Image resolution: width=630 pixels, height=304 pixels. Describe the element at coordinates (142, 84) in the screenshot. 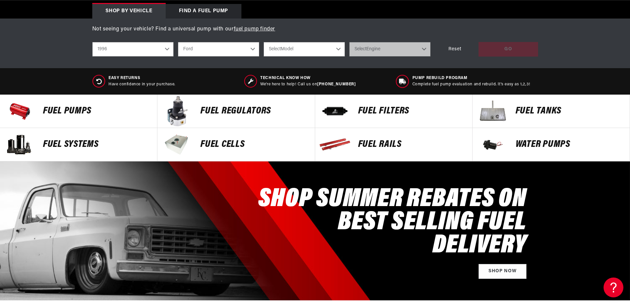

I see `p: Have confidence in your purchase.` at that location.